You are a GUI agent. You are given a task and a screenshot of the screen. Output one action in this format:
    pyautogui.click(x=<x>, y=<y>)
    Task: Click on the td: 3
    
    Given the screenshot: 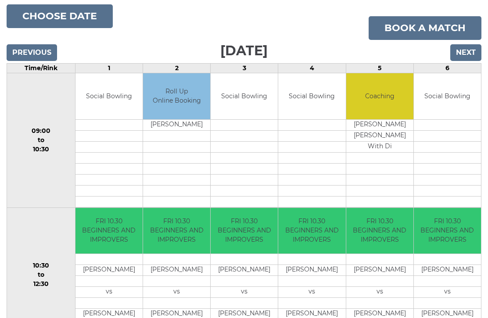 What is the action you would take?
    pyautogui.click(x=244, y=68)
    